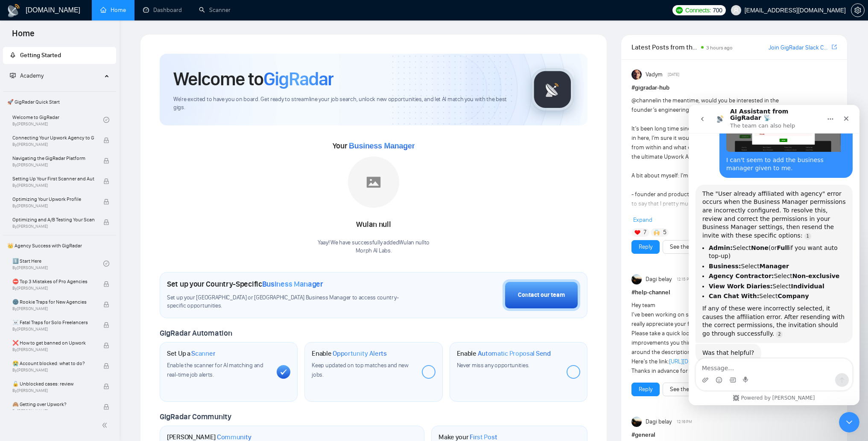 The width and height of the screenshot is (868, 441). What do you see at coordinates (59, 246) in the screenshot?
I see `span: 👑 Agency Success with GigRadar` at bounding box center [59, 246].